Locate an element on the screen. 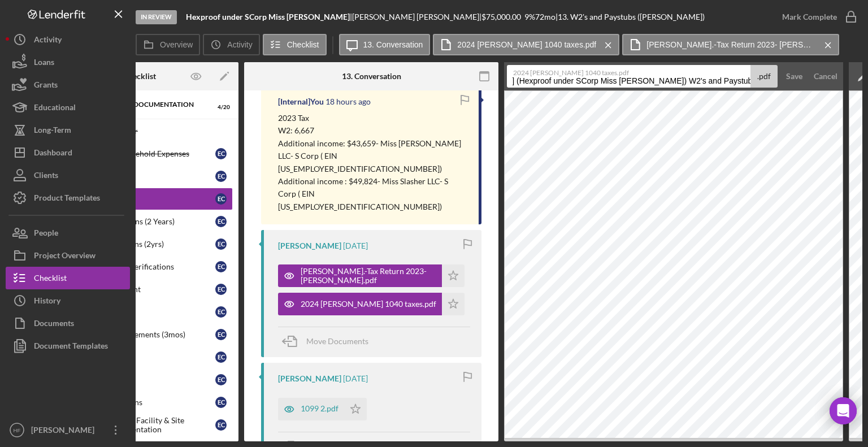 The image size is (868, 447). time: 2025-07-30 17:04 is located at coordinates (356, 246).